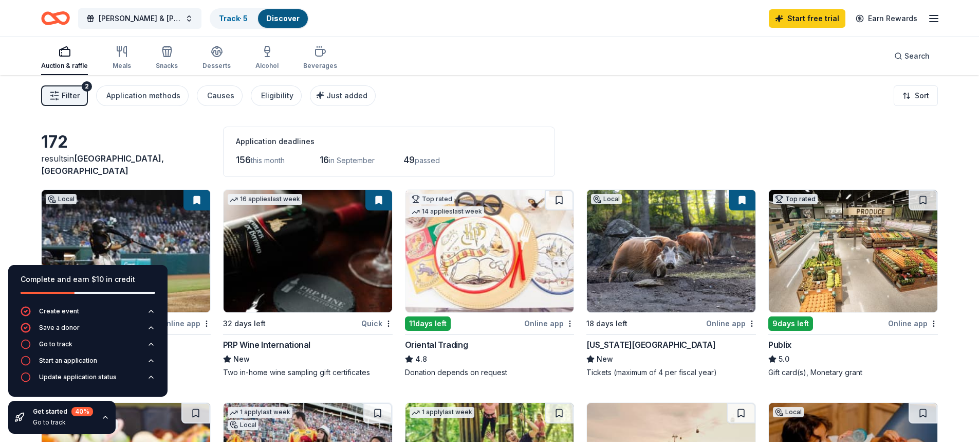 The image size is (979, 442). Describe the element at coordinates (428, 323) in the screenshot. I see `div: 11 days left` at that location.